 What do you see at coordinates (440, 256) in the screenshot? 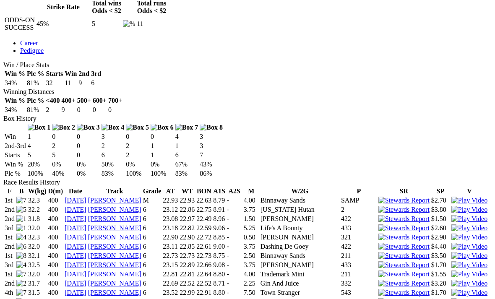
I see `td: $3.50` at bounding box center [440, 256].